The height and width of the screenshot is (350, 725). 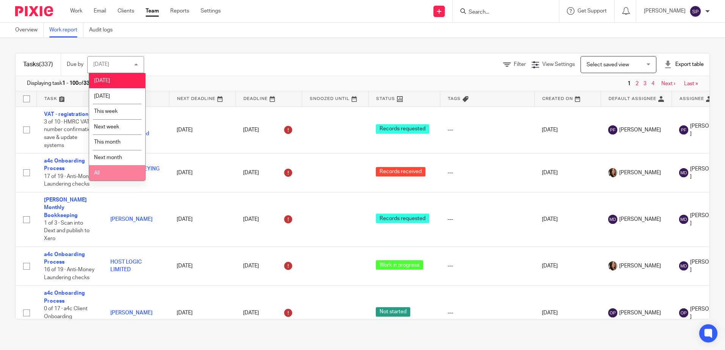 I want to click on span: Displaying task of in total, so click(x=67, y=83).